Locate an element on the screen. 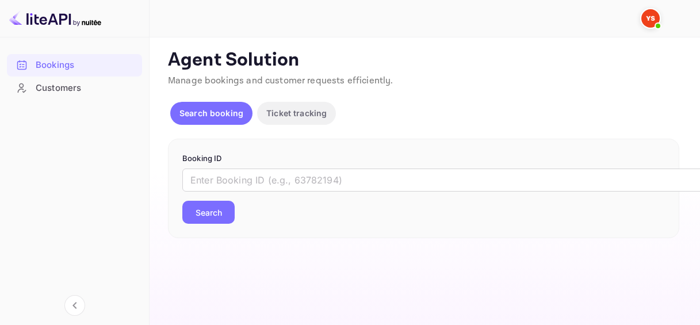 The width and height of the screenshot is (700, 325). a: Bookings is located at coordinates (74, 64).